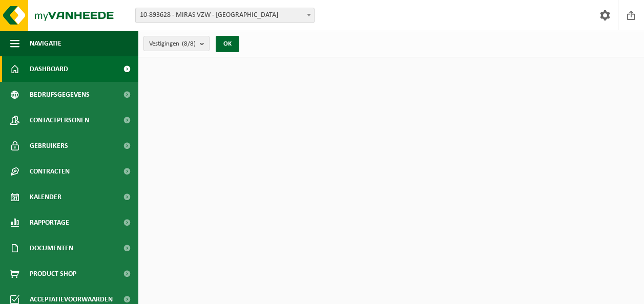 The width and height of the screenshot is (644, 304). Describe the element at coordinates (46, 197) in the screenshot. I see `span: Kalender` at that location.